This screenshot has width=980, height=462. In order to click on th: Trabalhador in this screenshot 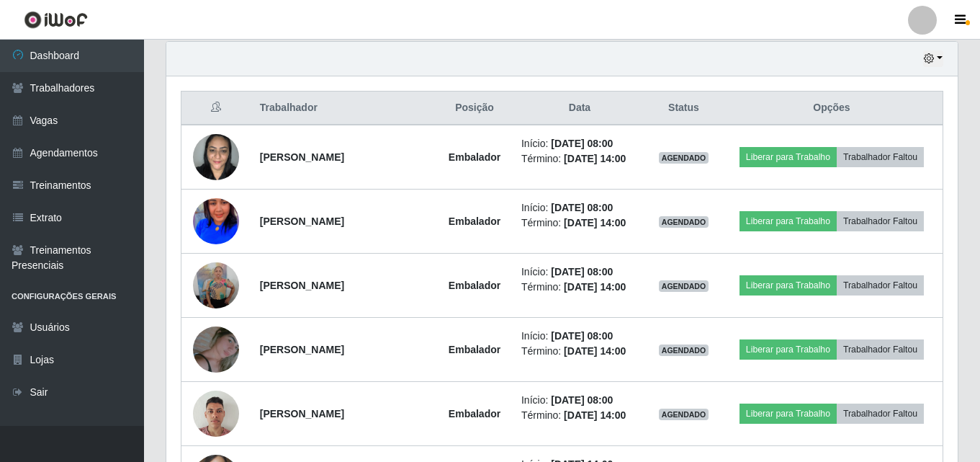, I will do `click(344, 108)`.